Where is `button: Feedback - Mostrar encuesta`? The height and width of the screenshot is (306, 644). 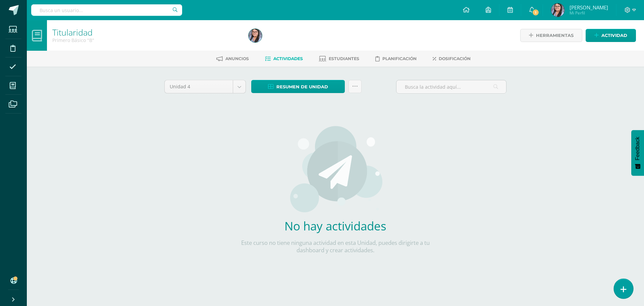 button: Feedback - Mostrar encuesta is located at coordinates (637, 153).